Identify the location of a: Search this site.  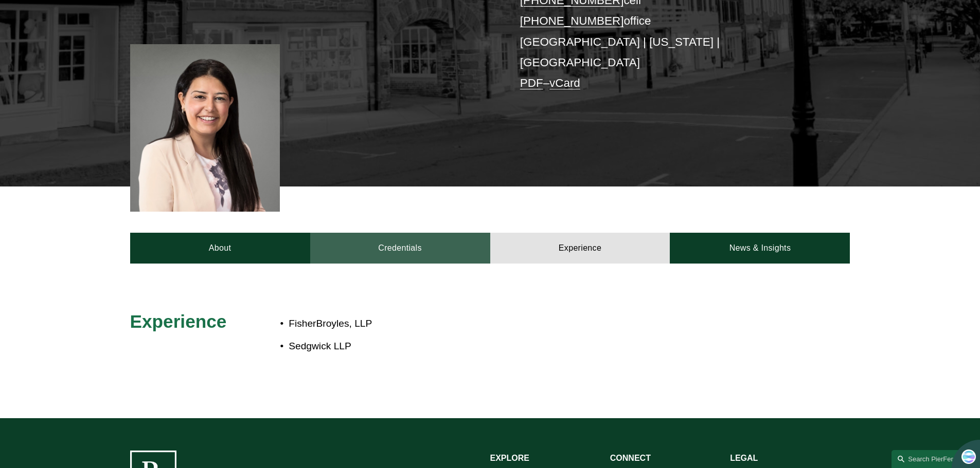
(928, 459).